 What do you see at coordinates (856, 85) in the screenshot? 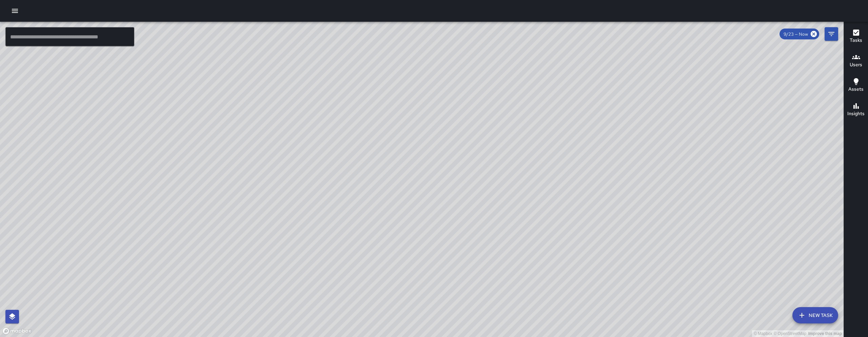
I see `button: Assets` at bounding box center [856, 85].